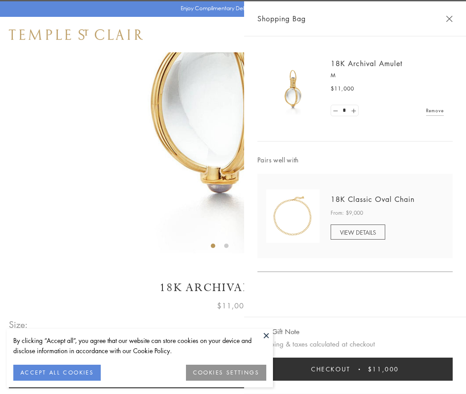 The height and width of the screenshot is (394, 466). I want to click on a: Set quantity to 0, so click(336, 111).